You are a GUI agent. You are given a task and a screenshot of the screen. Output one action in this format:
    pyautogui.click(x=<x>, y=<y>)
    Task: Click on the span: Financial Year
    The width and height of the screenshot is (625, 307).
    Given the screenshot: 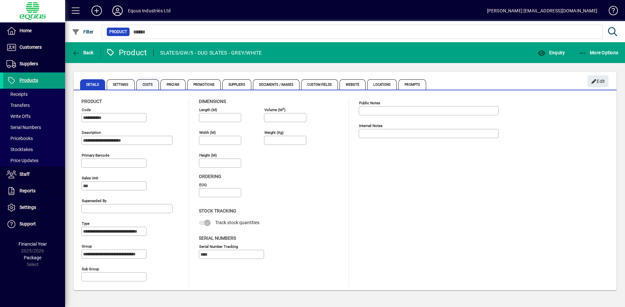 What is the action you would take?
    pyautogui.click(x=33, y=244)
    